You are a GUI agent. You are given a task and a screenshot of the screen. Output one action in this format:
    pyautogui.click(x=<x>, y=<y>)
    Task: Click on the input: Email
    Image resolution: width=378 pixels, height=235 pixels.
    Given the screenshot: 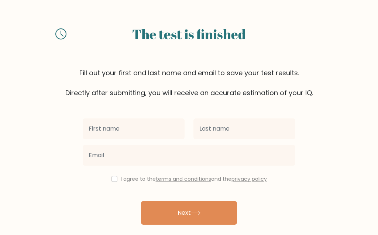 What is the action you would take?
    pyautogui.click(x=189, y=155)
    